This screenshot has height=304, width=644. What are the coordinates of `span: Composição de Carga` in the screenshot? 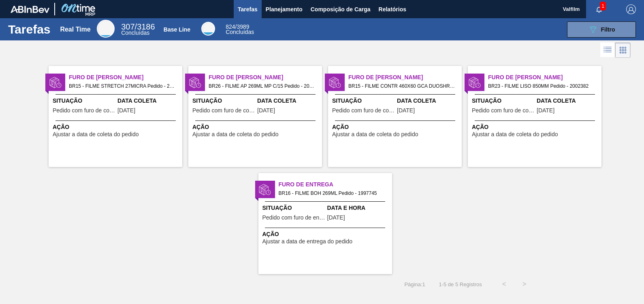 It's located at (341, 9).